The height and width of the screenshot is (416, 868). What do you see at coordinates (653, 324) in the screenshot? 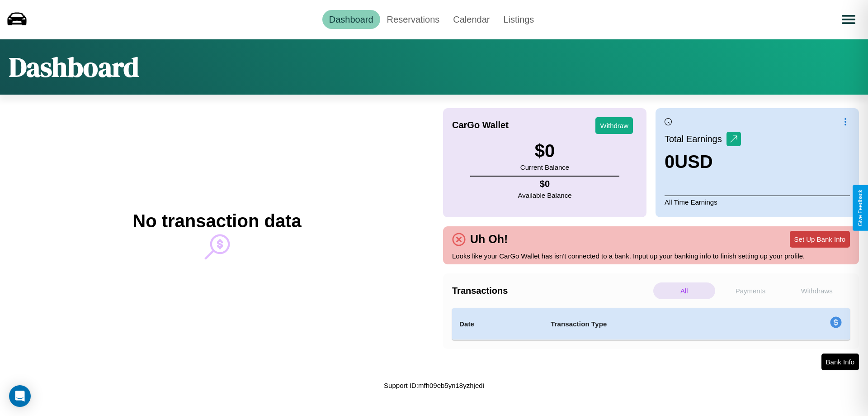
I see `h4: Transaction Type` at bounding box center [653, 324].